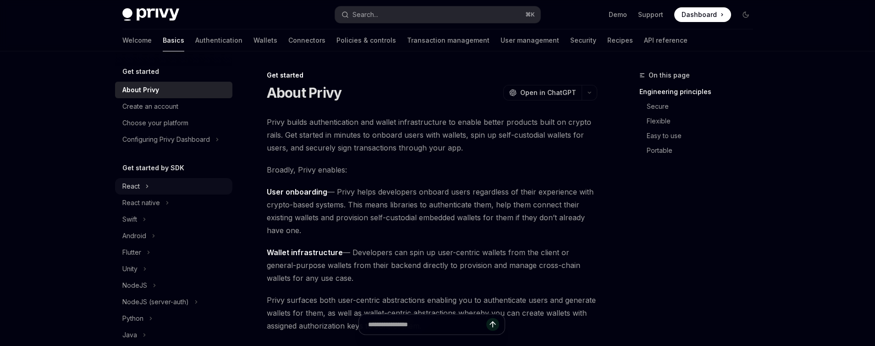 This screenshot has width=875, height=346. I want to click on div: NodeJS, so click(135, 285).